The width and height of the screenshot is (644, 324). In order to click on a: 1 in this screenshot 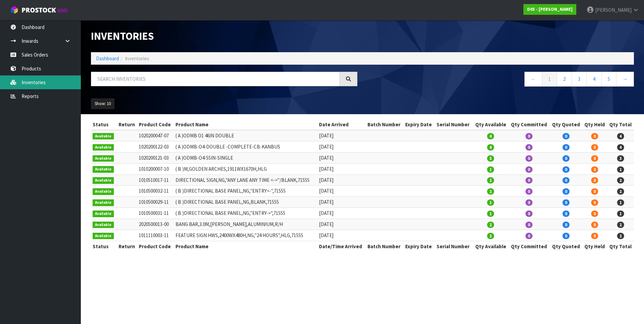, I will do `click(549, 79)`.